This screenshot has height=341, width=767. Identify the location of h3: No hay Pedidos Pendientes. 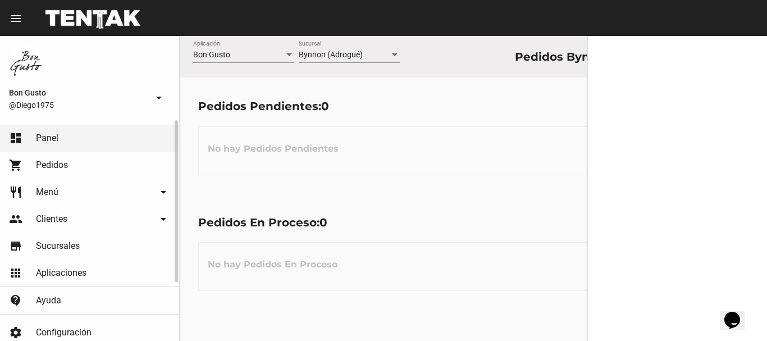
(273, 149).